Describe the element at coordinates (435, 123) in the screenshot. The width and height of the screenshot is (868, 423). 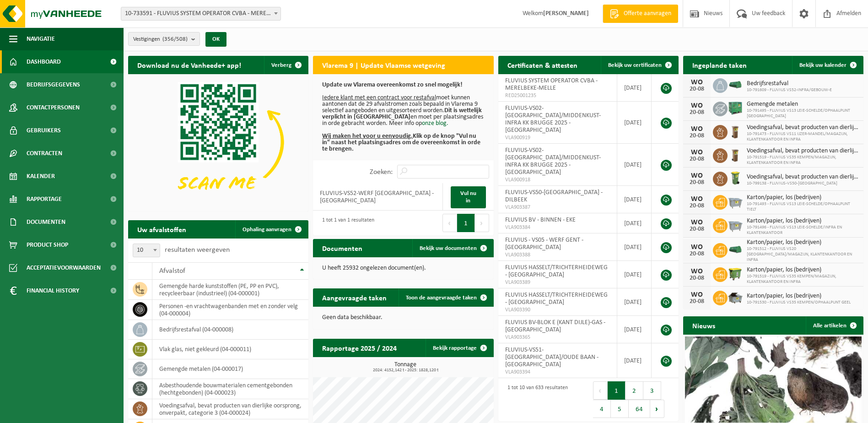
I see `a: onze blog.` at that location.